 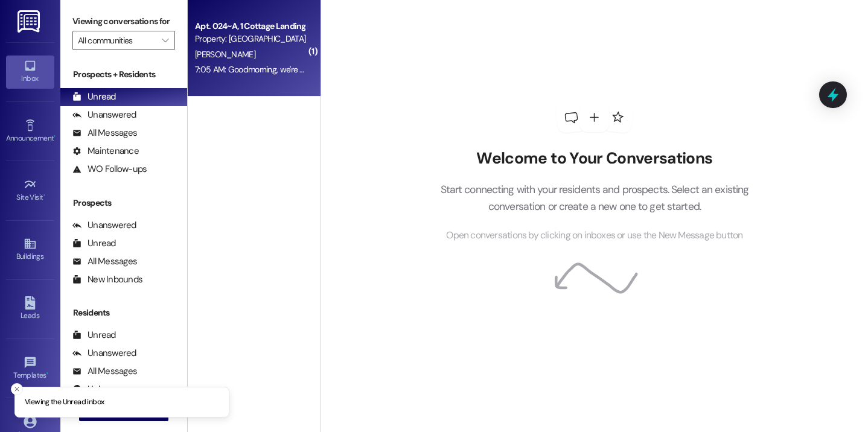 What do you see at coordinates (594, 235) in the screenshot?
I see `span: Open conversations by clicking on inboxes or use the New Message button` at bounding box center [594, 235].